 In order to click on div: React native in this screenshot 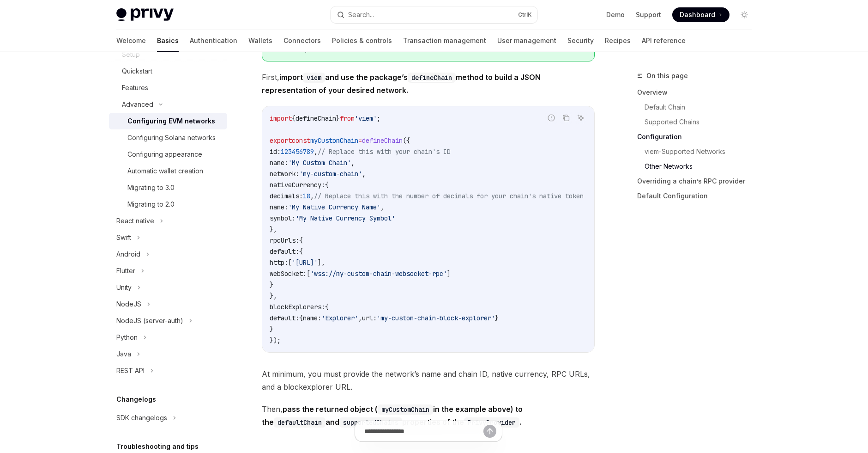, I will do `click(136, 220)`.